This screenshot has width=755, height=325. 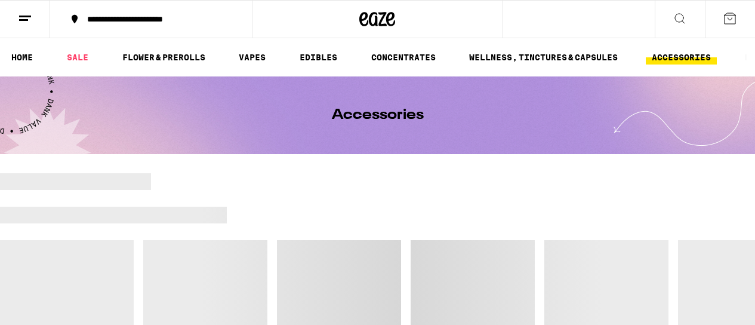 What do you see at coordinates (543, 57) in the screenshot?
I see `a: WELLNESS, TINCTURES & CAPSULES` at bounding box center [543, 57].